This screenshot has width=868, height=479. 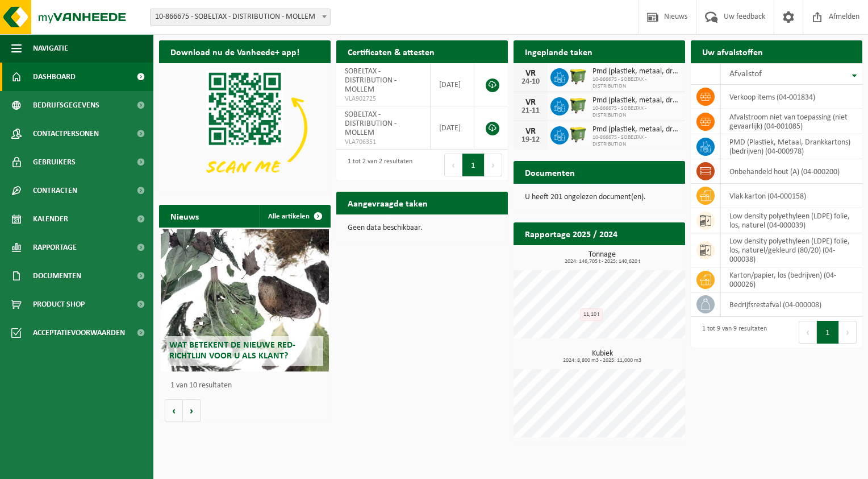 What do you see at coordinates (642, 256) in the screenshot?
I see `a: Bekijk rapportage` at bounding box center [642, 256].